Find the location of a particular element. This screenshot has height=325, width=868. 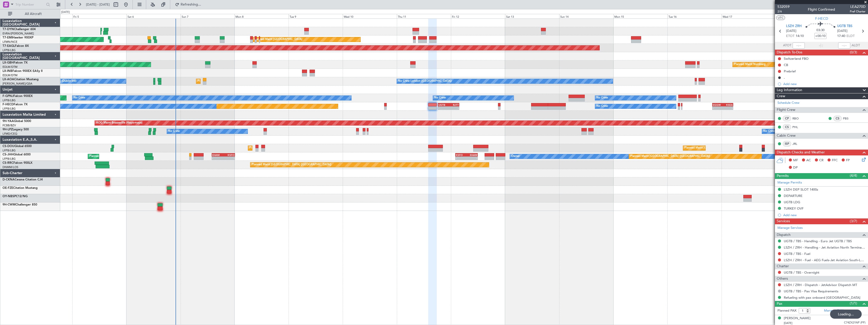

span: ALDT is located at coordinates (856, 46).